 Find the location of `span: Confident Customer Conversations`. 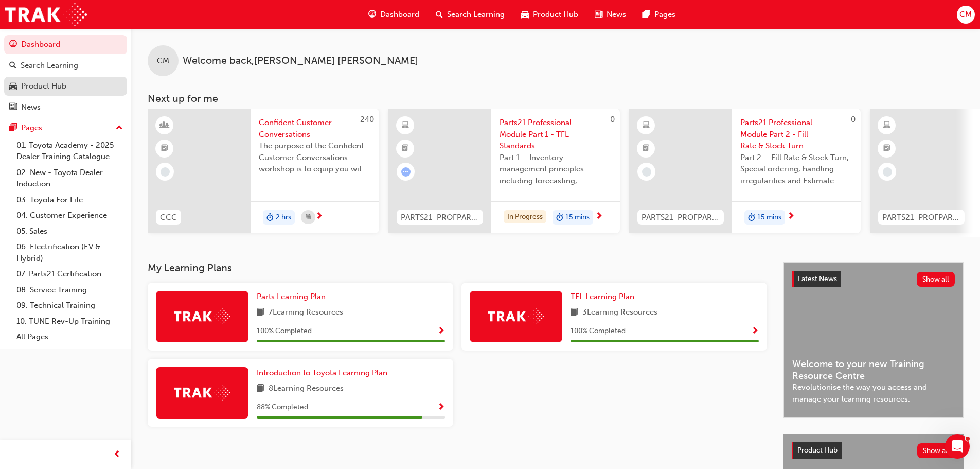

span: Confident Customer Conversations is located at coordinates (315, 128).